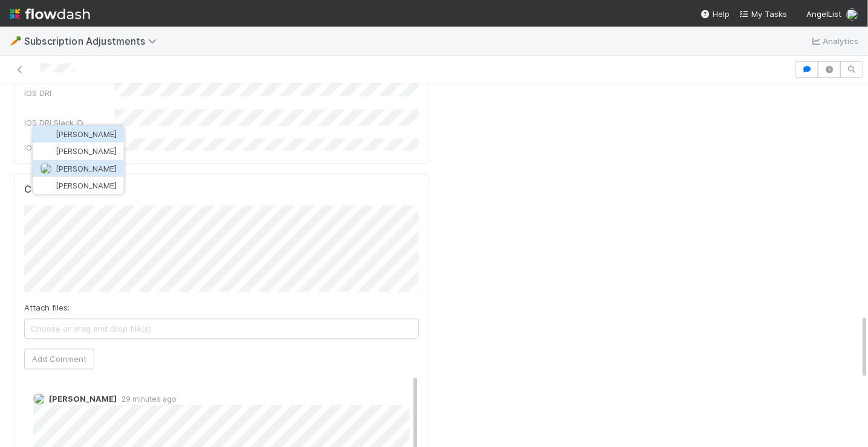 This screenshot has width=868, height=447. What do you see at coordinates (221, 190) in the screenshot?
I see `h5: Comments` at bounding box center [221, 190].